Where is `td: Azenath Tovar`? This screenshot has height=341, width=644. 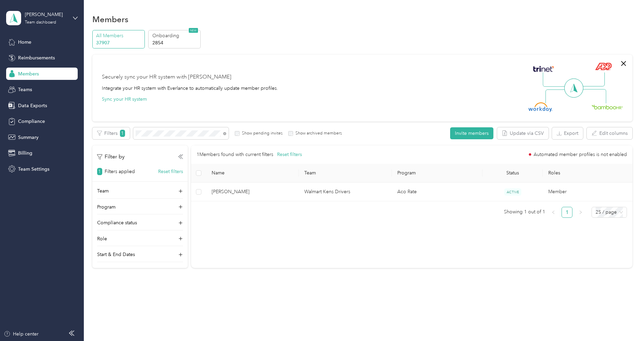
td: Azenath Tovar is located at coordinates (253, 192).